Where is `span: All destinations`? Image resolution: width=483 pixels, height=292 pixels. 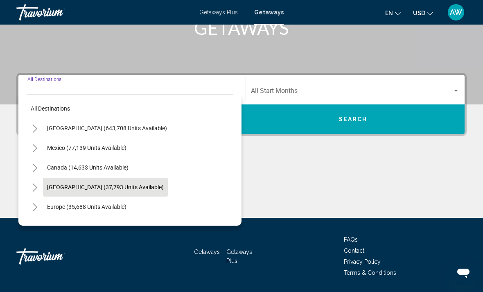 span: All destinations is located at coordinates (50, 108).